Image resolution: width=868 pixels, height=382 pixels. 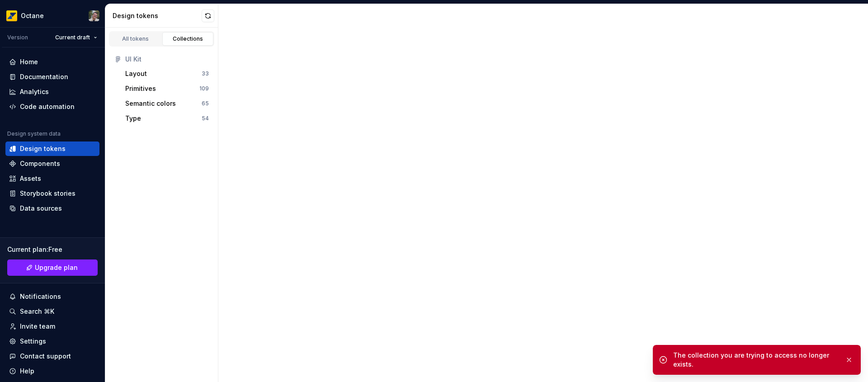 What do you see at coordinates (52, 326) in the screenshot?
I see `a: Invite team` at bounding box center [52, 326].